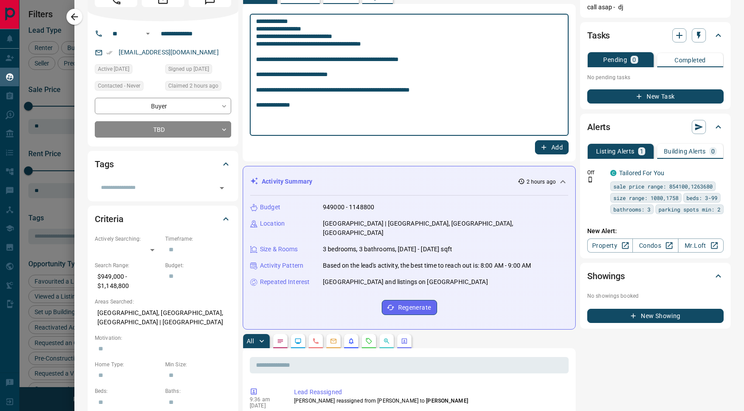 The image size is (744, 411). Describe the element at coordinates (690, 209) in the screenshot. I see `span: parking spots min: 2` at that location.